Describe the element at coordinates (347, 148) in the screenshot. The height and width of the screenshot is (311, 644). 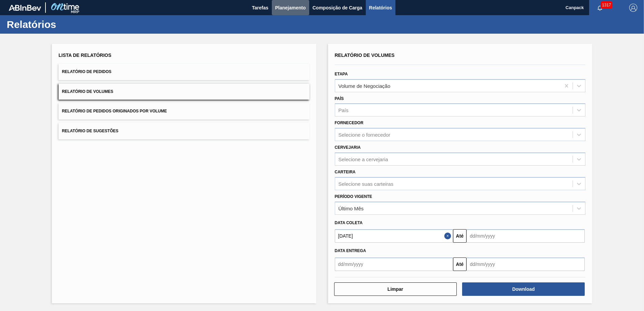
I see `label: Cervejaria` at that location.